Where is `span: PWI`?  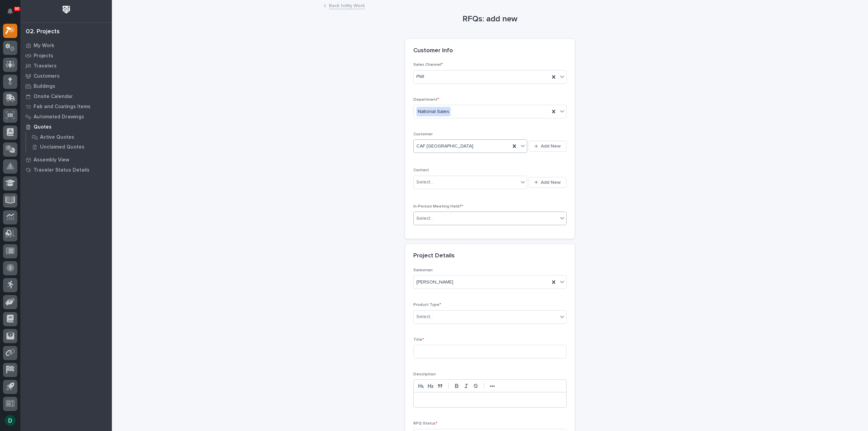
span: PWI is located at coordinates (420, 77).